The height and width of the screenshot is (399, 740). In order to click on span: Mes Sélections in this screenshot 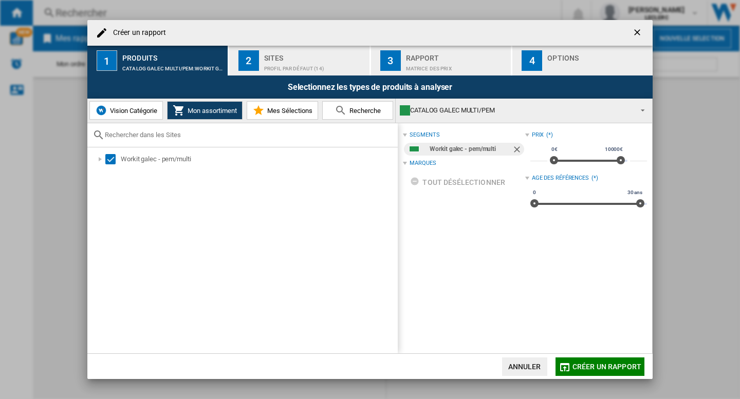, I will do `click(288, 111)`.